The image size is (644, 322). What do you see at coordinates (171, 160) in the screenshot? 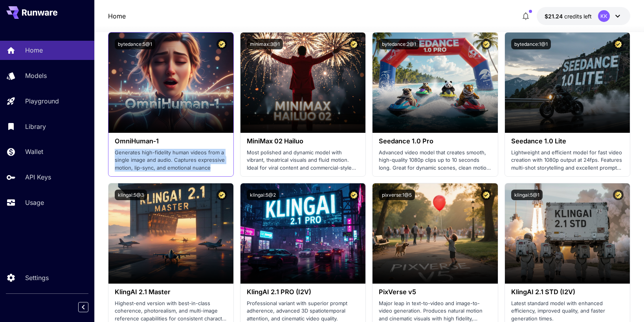
I see `p: Generates high-fidelity human videos from a single image and audio. Captures expressive motion, l...` at bounding box center [171, 160].